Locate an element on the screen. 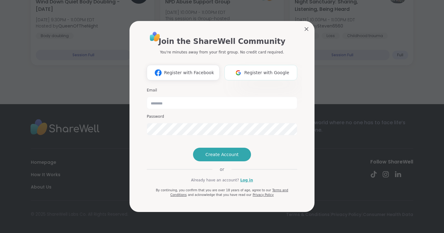 This screenshot has height=233, width=444. span: or is located at coordinates (222, 169).